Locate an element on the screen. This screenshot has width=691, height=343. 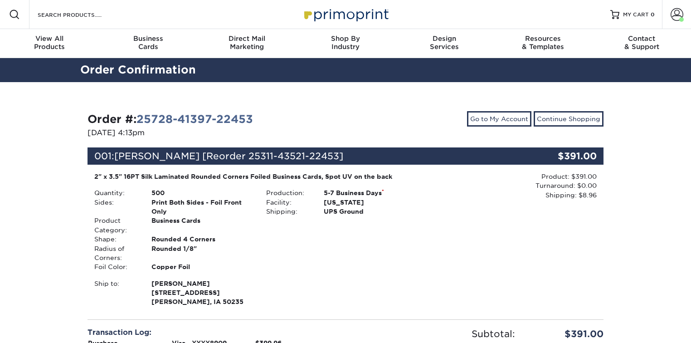
div: & Templates is located at coordinates (543, 43).